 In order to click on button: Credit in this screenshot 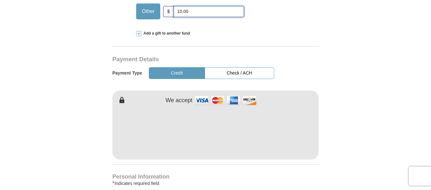, I will do `click(177, 73)`.